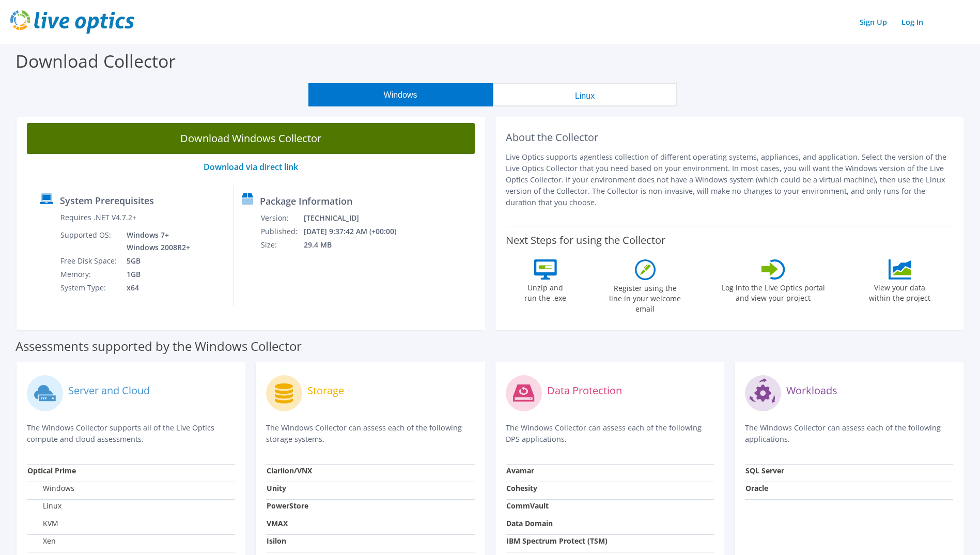 This screenshot has height=555, width=980. Describe the element at coordinates (156, 275) in the screenshot. I see `td: 1GB` at that location.